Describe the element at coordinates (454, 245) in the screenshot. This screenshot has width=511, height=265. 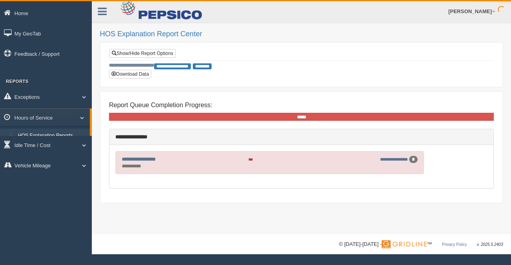
I see `a: Privacy Policy` at that location.